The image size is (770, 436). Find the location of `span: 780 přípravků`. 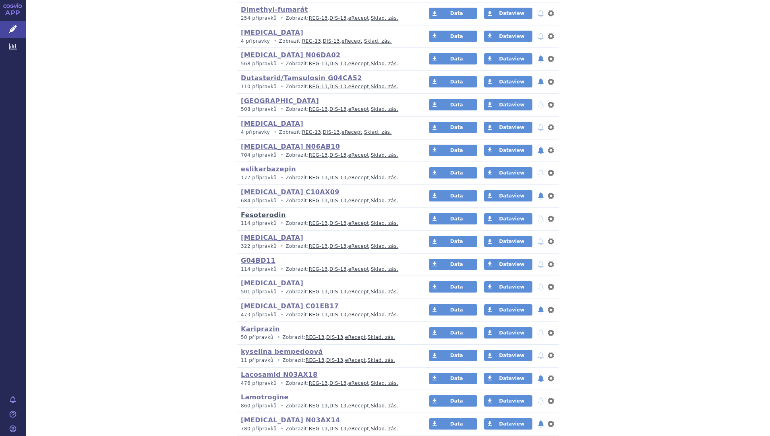

span: 780 přípravků is located at coordinates (259, 429).